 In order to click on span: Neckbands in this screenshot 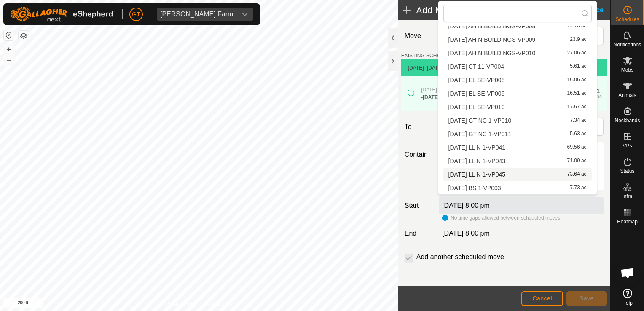, I will do `click(627, 120)`.